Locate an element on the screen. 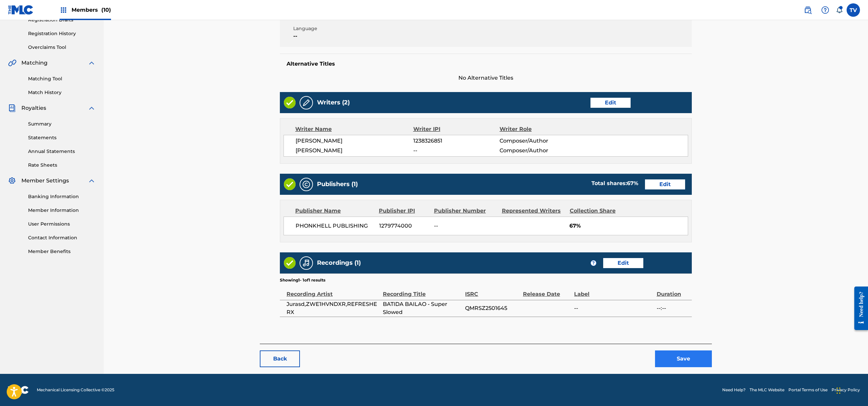  div: Recording Title is located at coordinates (422, 290).